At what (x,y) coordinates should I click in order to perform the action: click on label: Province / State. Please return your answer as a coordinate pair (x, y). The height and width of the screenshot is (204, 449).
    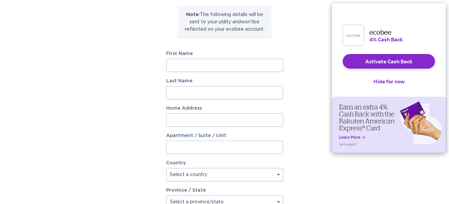
    Looking at the image, I should click on (186, 191).